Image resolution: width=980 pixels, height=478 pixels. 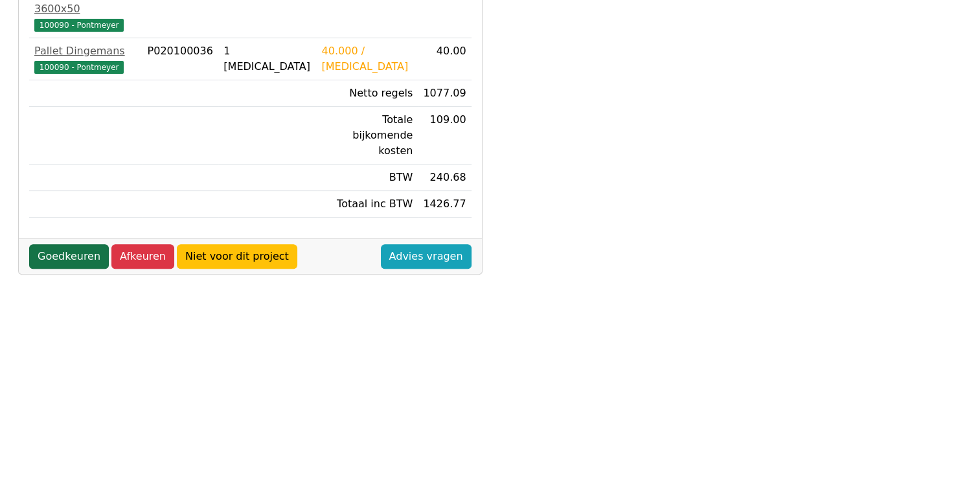 I want to click on td: 1426.77, so click(x=444, y=204).